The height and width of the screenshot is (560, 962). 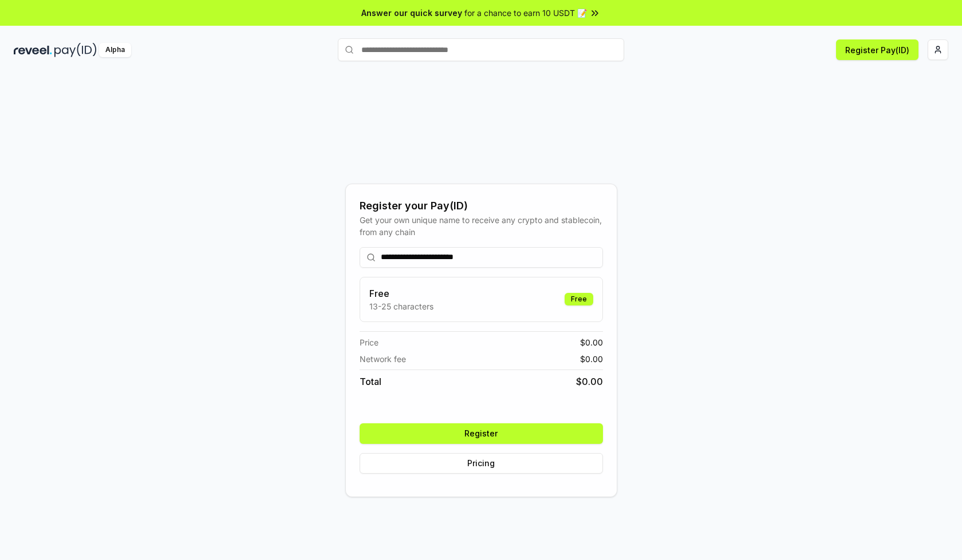 I want to click on p: 13-25 characters, so click(x=402, y=306).